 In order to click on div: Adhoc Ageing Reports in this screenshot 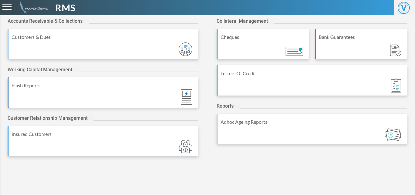, I will do `click(312, 122)`.